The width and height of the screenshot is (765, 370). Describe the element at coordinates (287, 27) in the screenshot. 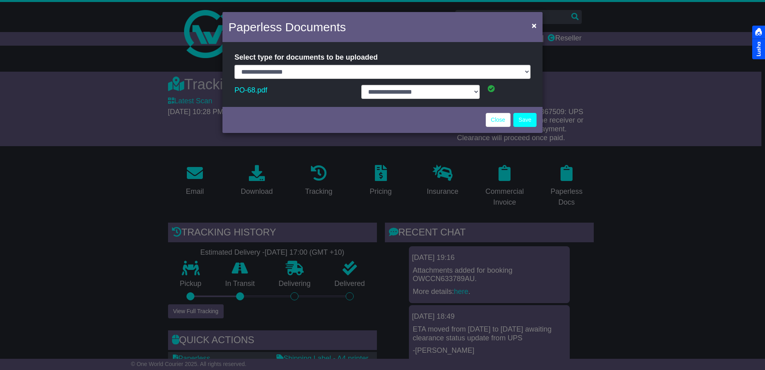

I see `h4: Paperless Documents` at that location.